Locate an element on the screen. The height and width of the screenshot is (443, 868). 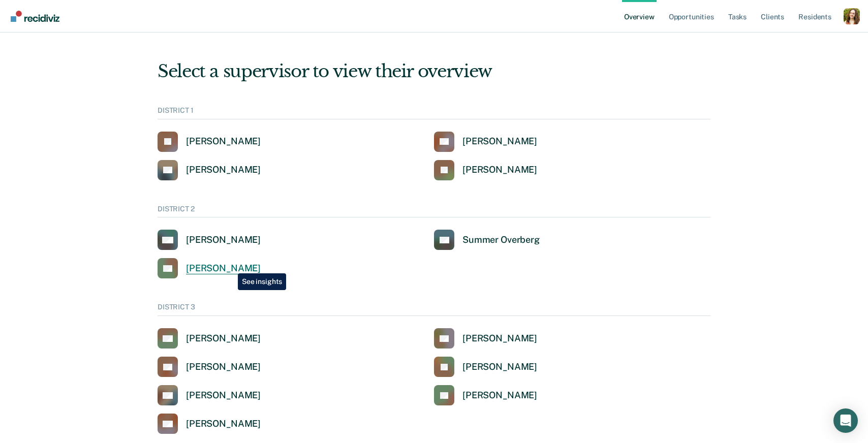
a: Summer Overberg is located at coordinates (487, 240).